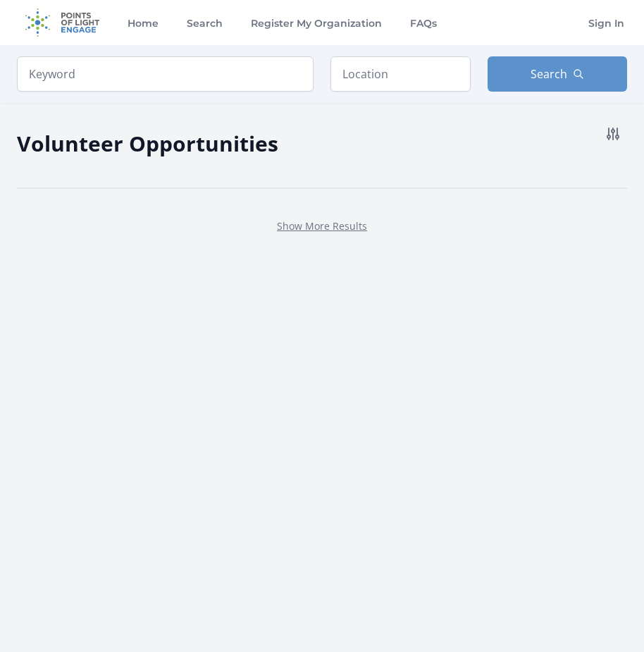 This screenshot has width=644, height=652. Describe the element at coordinates (558, 74) in the screenshot. I see `button: Search` at that location.